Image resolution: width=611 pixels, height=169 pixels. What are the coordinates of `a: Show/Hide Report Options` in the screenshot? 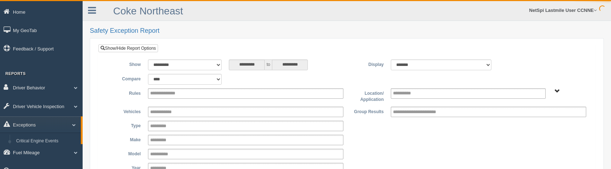 It's located at (128, 48).